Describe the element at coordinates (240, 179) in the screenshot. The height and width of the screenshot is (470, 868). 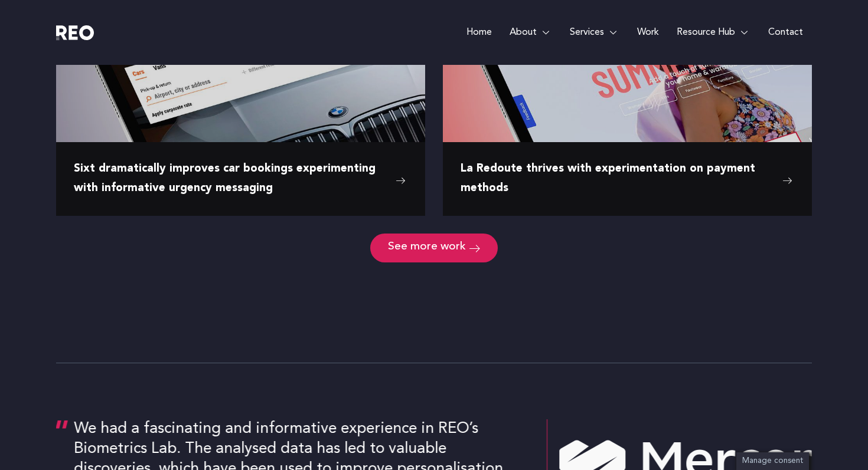
I see `a: Sixt dramatically improves car bookings experimenting with informative urgency messaging` at that location.